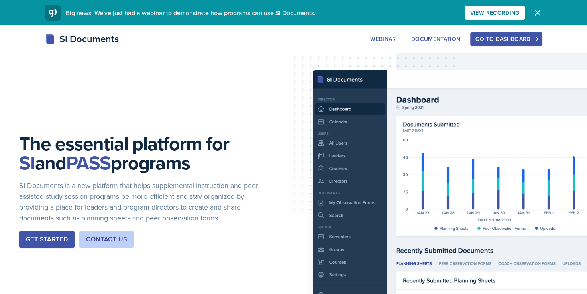  What do you see at coordinates (495, 13) in the screenshot?
I see `div: View Recording` at bounding box center [495, 13].